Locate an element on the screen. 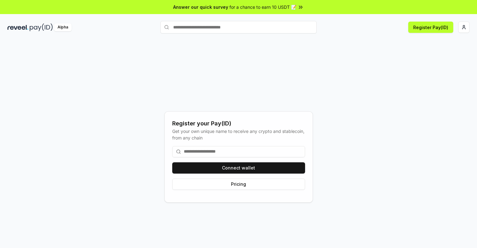 This screenshot has height=248, width=477. button: Pricing is located at coordinates (239, 184).